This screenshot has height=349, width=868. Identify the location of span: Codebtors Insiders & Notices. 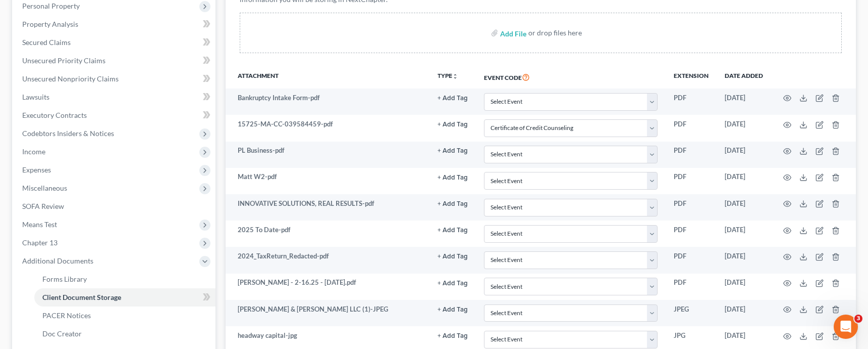
(68, 133).